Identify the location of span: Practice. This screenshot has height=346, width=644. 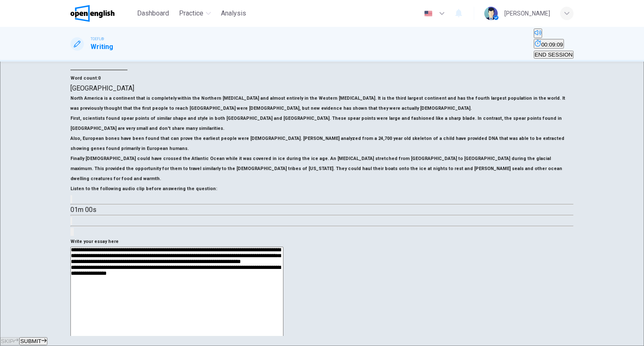
(191, 14).